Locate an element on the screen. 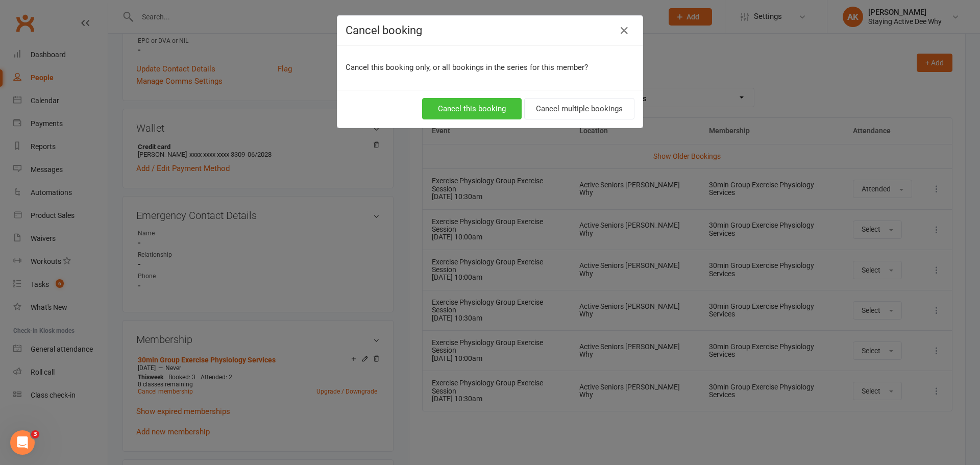  span: 3 is located at coordinates (35, 434).